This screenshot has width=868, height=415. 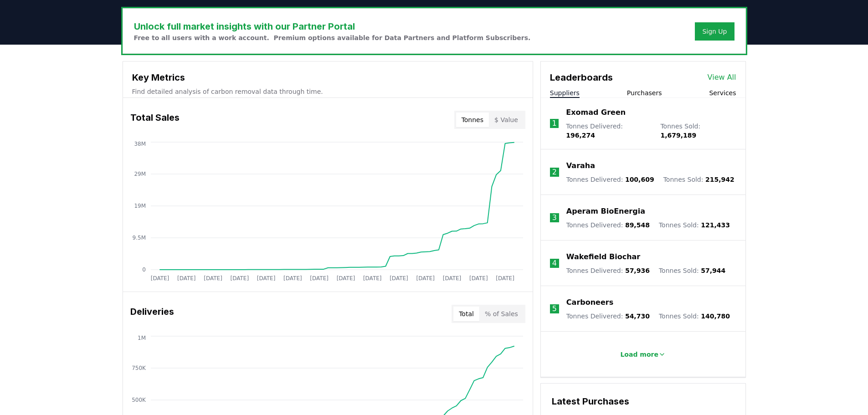 What do you see at coordinates (643, 401) in the screenshot?
I see `h3: Latest Purchases` at bounding box center [643, 401].